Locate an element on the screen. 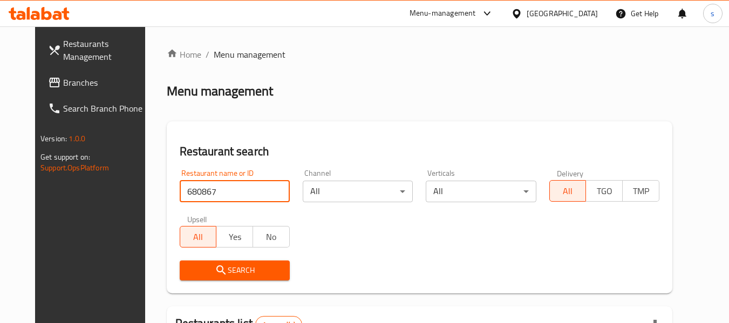 The width and height of the screenshot is (729, 323). a: Search Branch Phone is located at coordinates (98, 108).